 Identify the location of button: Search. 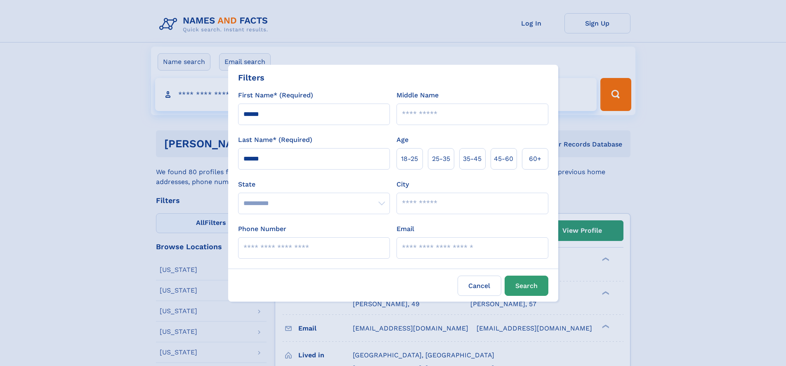
(527, 286).